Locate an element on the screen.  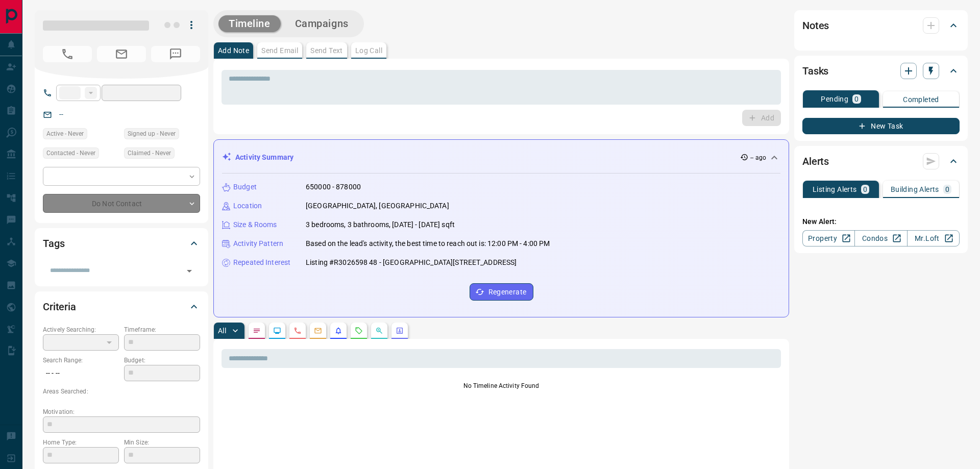
p: Areas Searched: is located at coordinates (122, 391).